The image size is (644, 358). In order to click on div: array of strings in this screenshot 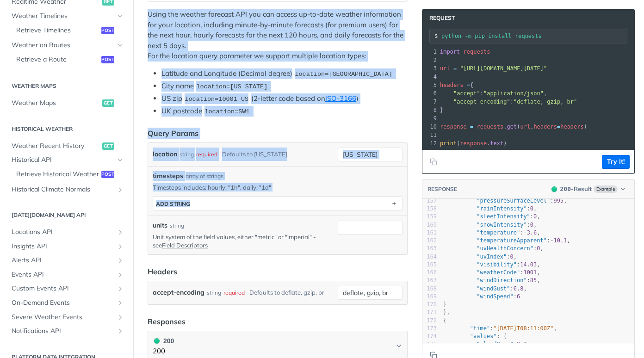, I will do `click(205, 176)`.